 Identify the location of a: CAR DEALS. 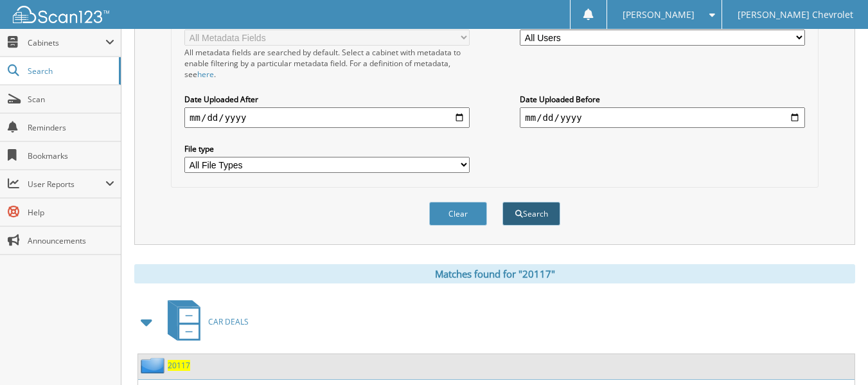
(204, 322).